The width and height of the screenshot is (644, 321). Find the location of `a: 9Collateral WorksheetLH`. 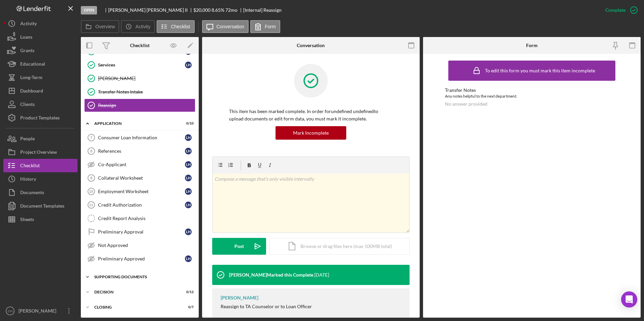

a: 9Collateral WorksheetLH is located at coordinates (140, 178).